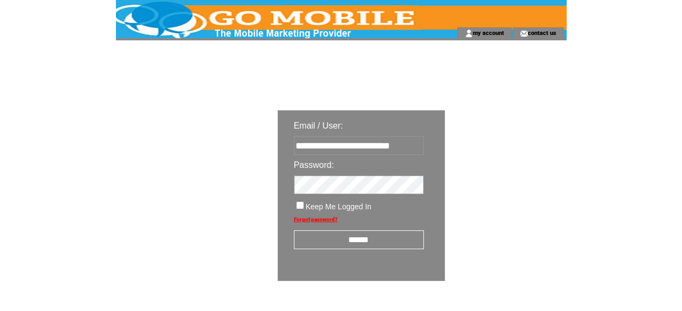 This screenshot has height=311, width=682. What do you see at coordinates (318, 126) in the screenshot?
I see `span: Email / User:` at bounding box center [318, 126].